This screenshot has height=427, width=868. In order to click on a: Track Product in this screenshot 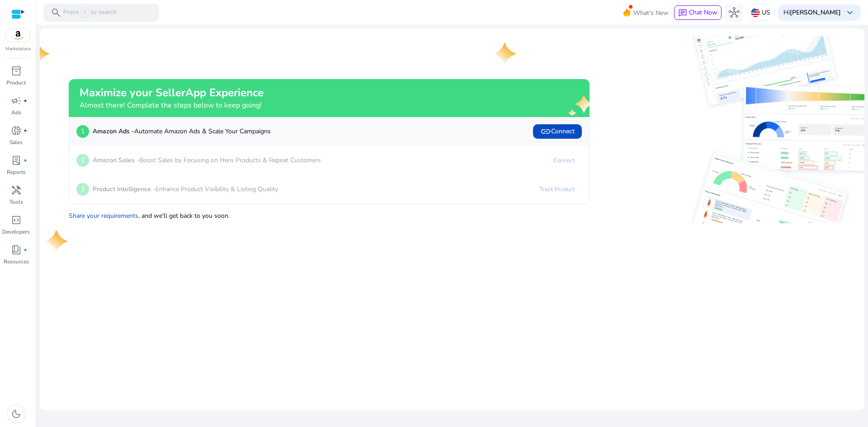, I will do `click(557, 189)`.